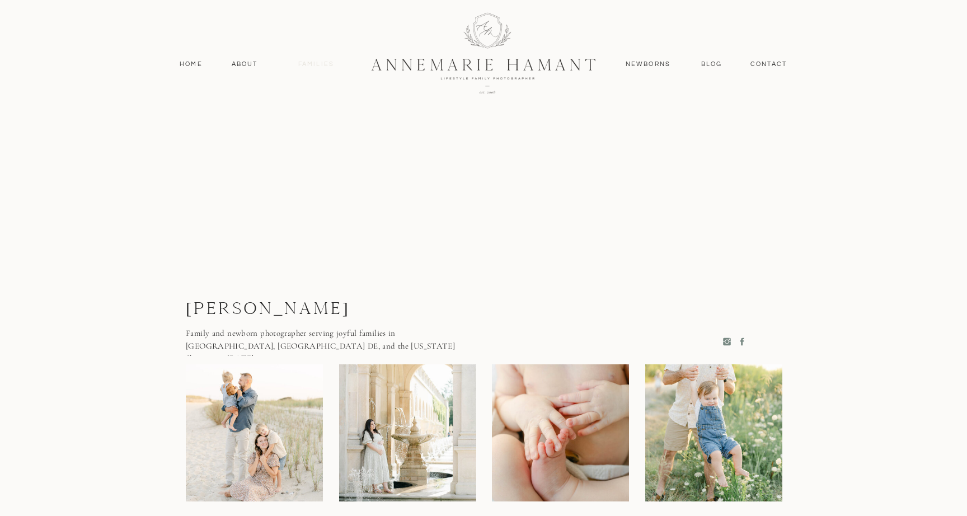 This screenshot has width=967, height=516. What do you see at coordinates (316, 64) in the screenshot?
I see `a: Families` at bounding box center [316, 64].